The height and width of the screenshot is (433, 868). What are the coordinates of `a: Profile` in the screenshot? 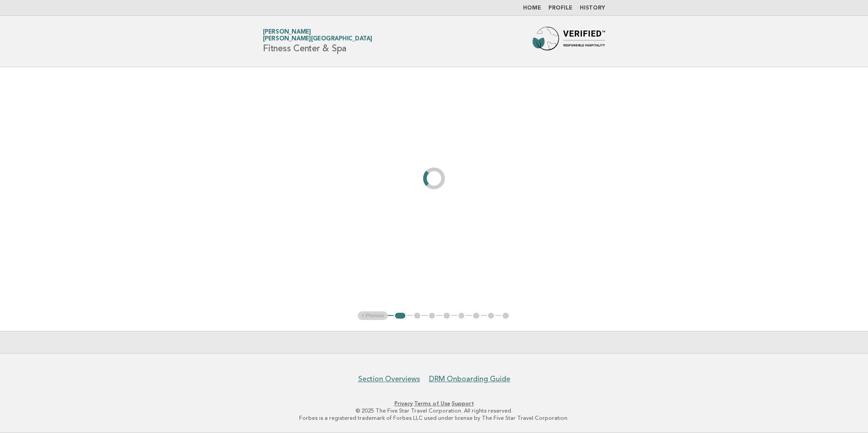 It's located at (560, 8).